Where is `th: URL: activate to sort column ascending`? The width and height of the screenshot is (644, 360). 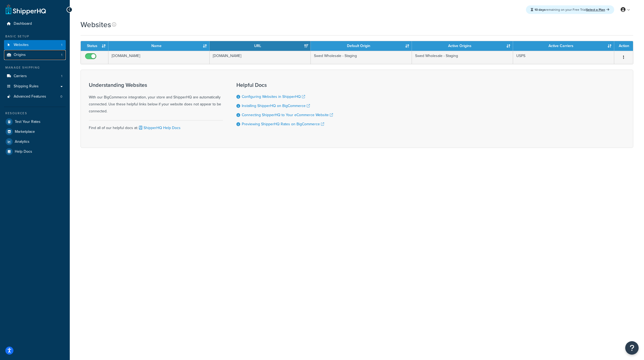
th: URL: activate to sort column ascending is located at coordinates (260, 46).